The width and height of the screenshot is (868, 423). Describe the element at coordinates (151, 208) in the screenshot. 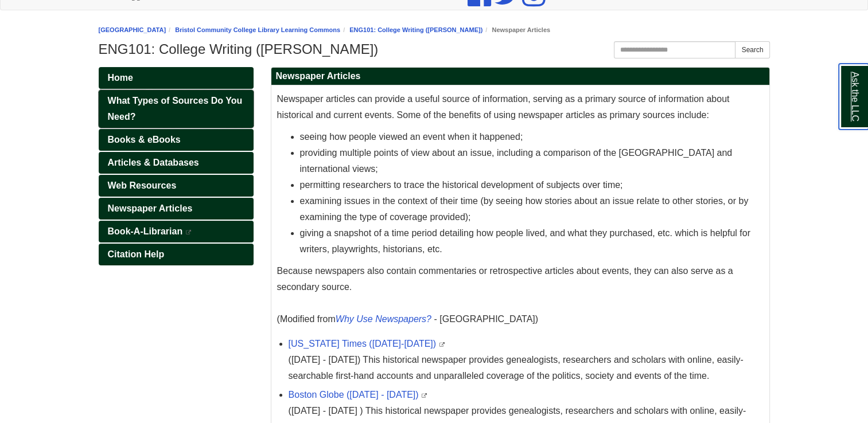

I see `span: Newspaper Articles` at that location.